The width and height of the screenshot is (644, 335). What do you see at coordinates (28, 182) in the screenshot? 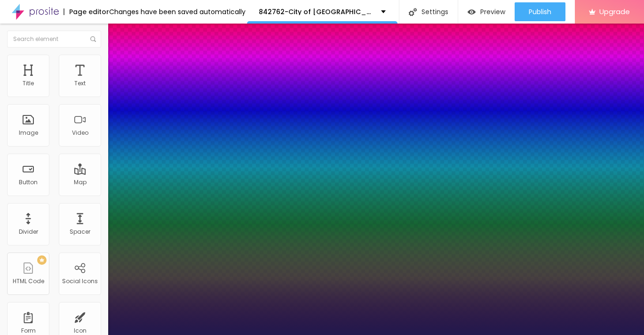
I see `div: Button` at bounding box center [28, 182].